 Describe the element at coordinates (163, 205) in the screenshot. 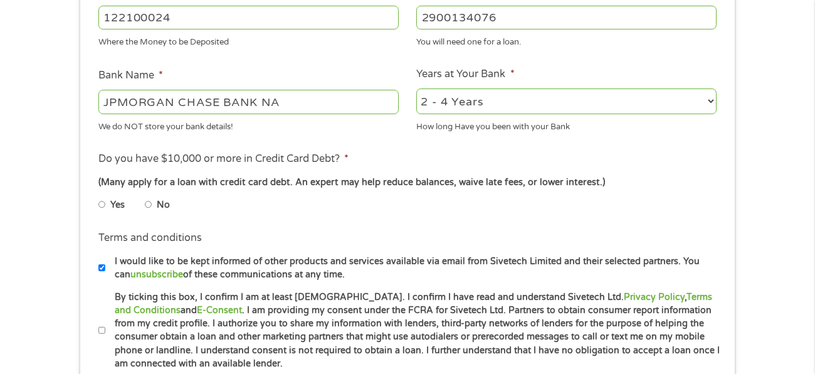

I see `label: No` at that location.